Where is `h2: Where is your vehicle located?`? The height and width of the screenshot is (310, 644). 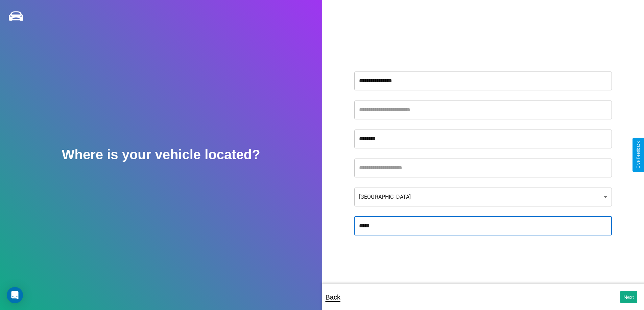 h2: Where is your vehicle located? is located at coordinates (161, 155).